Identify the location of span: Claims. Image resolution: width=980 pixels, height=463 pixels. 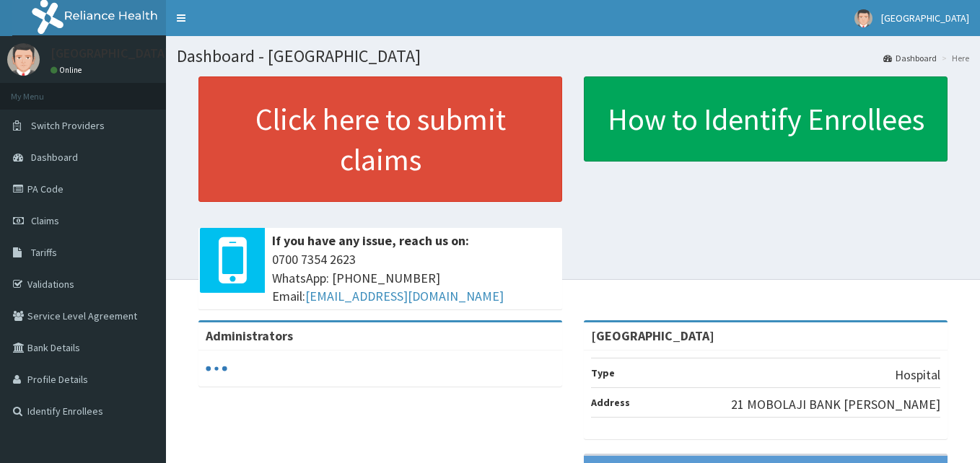
(45, 220).